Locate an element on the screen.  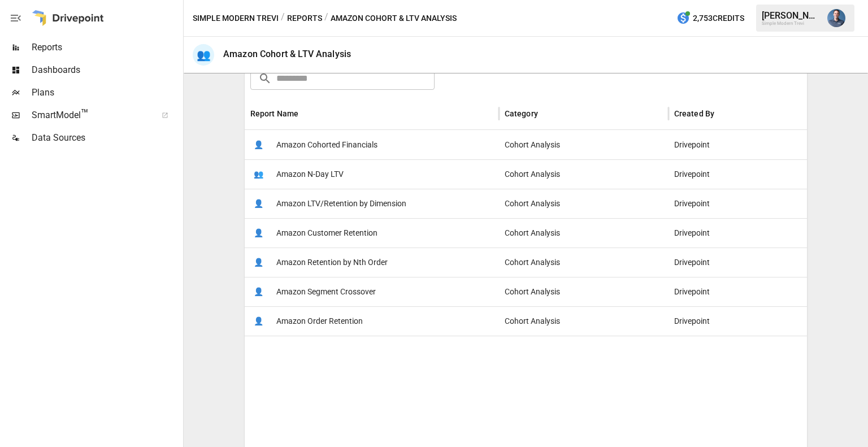
span: Dashboards is located at coordinates (106, 70).